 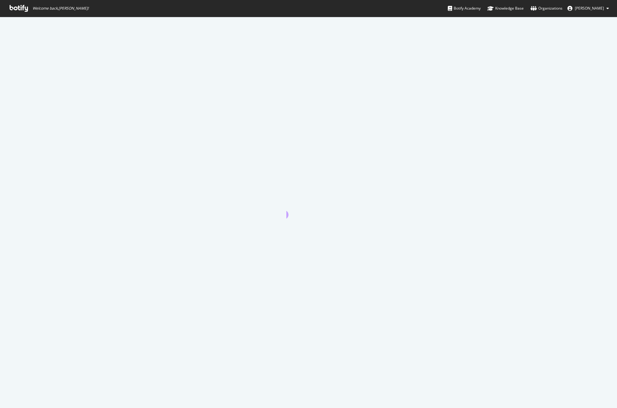 What do you see at coordinates (589, 8) in the screenshot?
I see `span: Michael Boulter` at bounding box center [589, 8].